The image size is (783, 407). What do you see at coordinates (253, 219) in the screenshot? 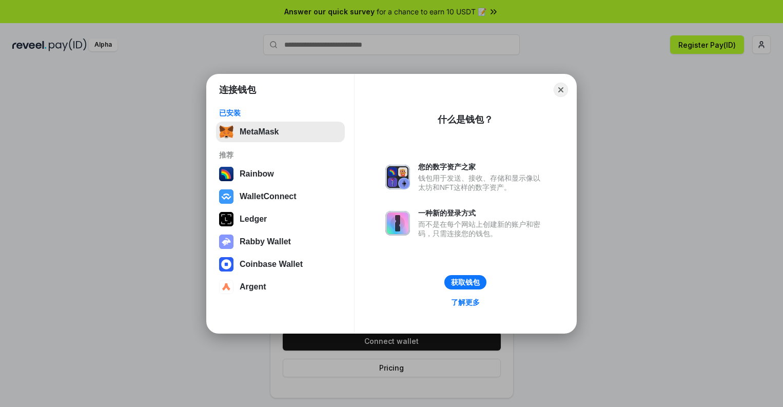
I see `div: Ledger` at bounding box center [253, 219].